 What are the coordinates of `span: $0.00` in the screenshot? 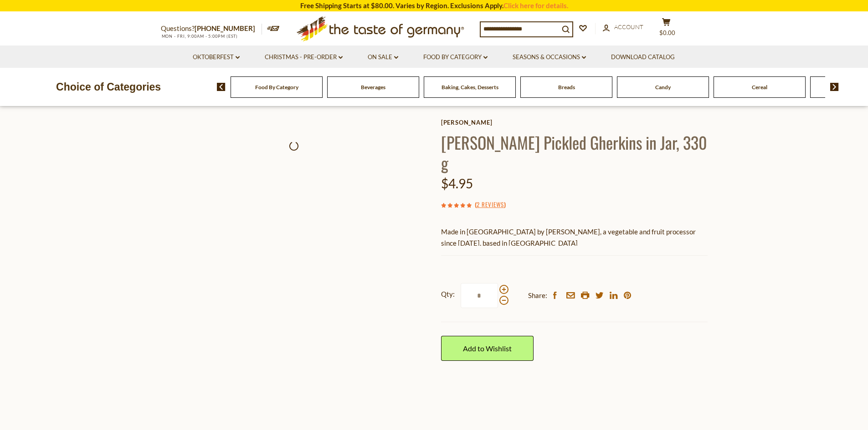 It's located at (667, 33).